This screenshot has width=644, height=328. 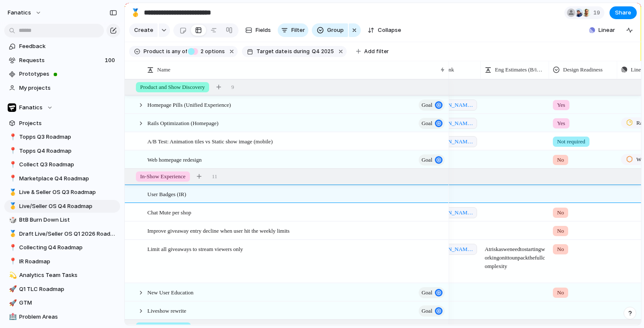 I want to click on span: Collapse, so click(x=389, y=30).